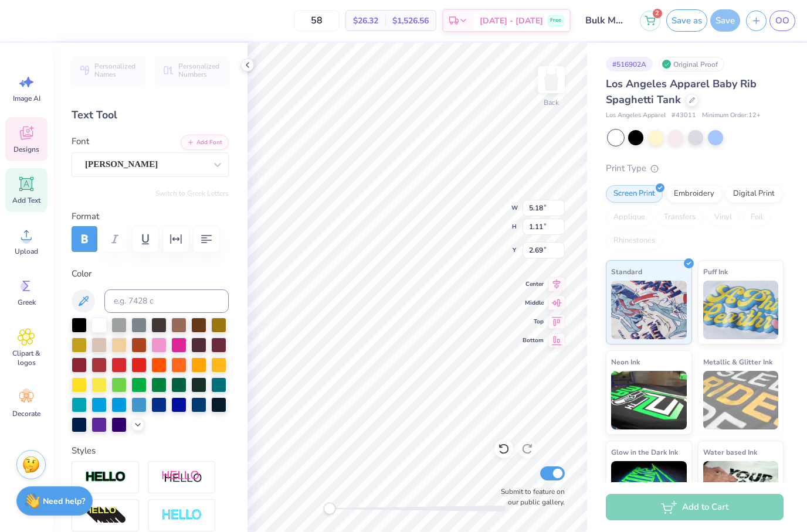 This screenshot has width=807, height=532. Describe the element at coordinates (634, 194) in the screenshot. I see `div: Screen Print` at that location.